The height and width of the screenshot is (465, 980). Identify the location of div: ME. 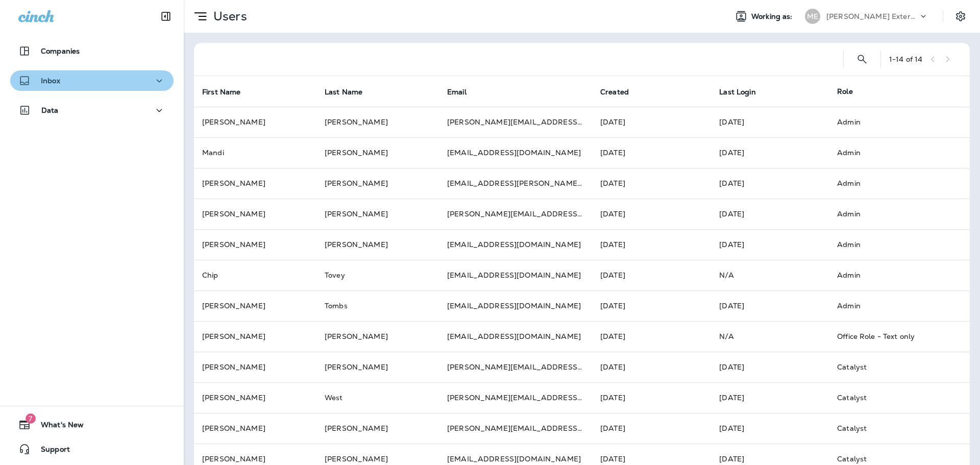
(813, 17).